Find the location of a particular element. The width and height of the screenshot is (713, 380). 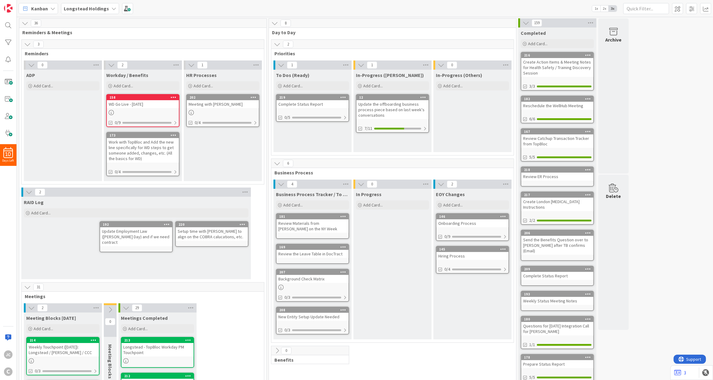

div: 12 is located at coordinates (394, 97).